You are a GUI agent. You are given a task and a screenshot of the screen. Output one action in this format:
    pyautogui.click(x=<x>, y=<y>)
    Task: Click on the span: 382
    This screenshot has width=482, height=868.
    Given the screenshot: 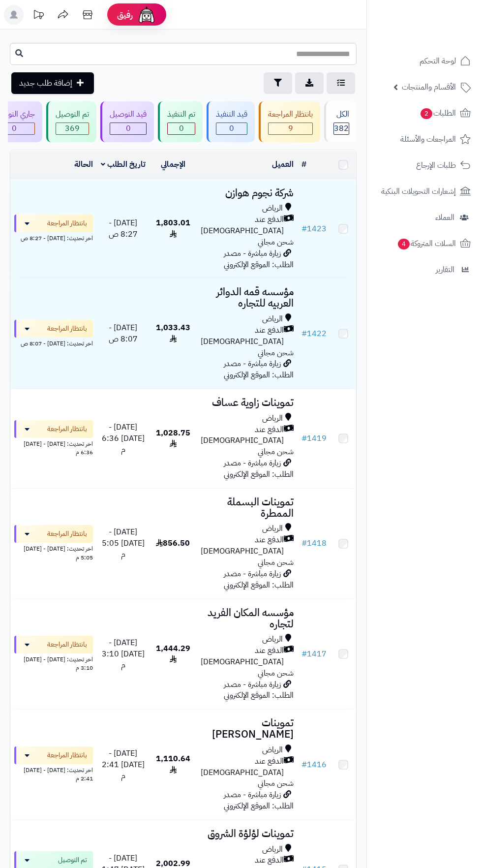 What is the action you would take?
    pyautogui.click(x=341, y=128)
    